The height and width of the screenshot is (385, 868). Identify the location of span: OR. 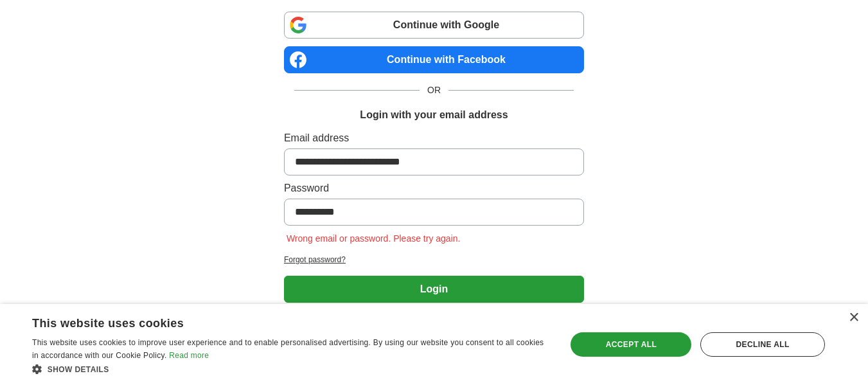
(433, 90).